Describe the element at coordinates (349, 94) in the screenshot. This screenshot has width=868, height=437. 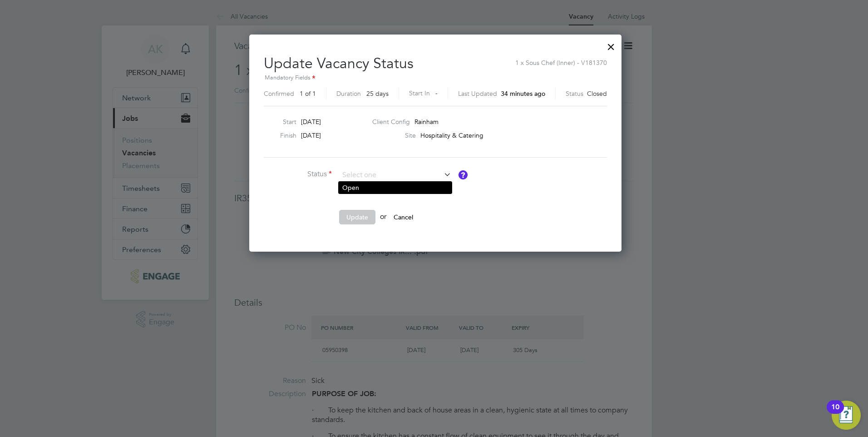
I see `label: Duration` at that location.